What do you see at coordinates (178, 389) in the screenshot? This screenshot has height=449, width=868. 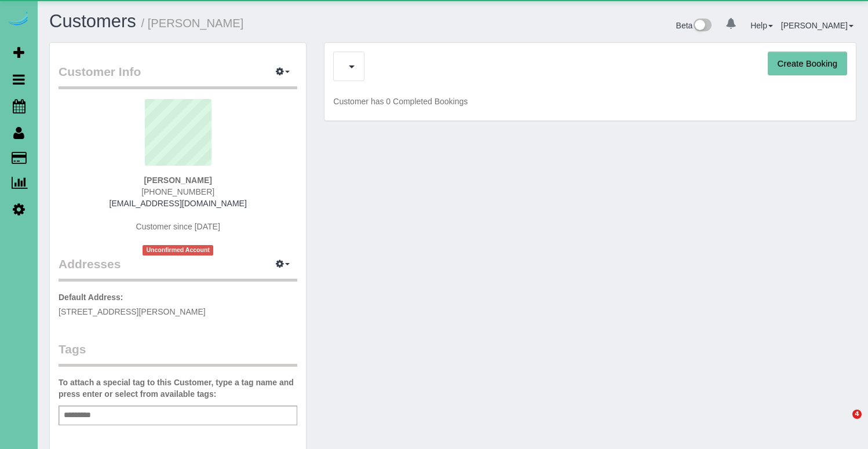 I see `label: To attach a special tag to this Customer, type a tag name and press enter or select from availabl...` at bounding box center [178, 389].